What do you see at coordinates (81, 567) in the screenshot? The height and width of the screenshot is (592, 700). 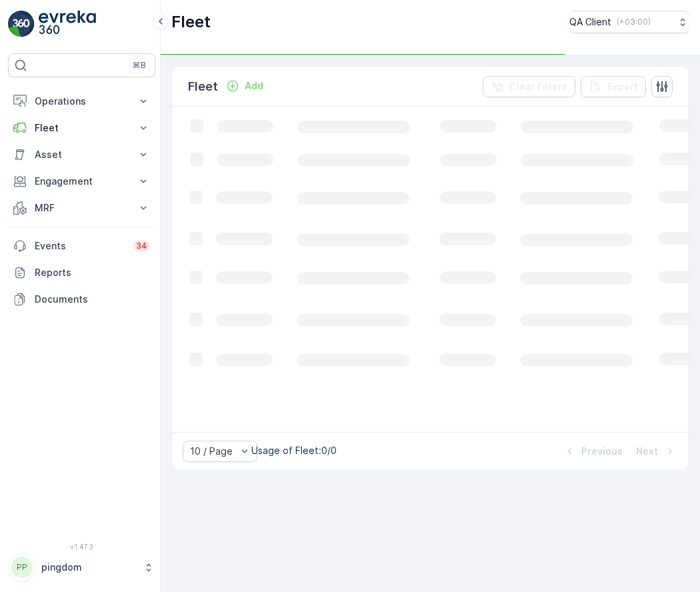 I see `button: PPpingdom` at bounding box center [81, 567].